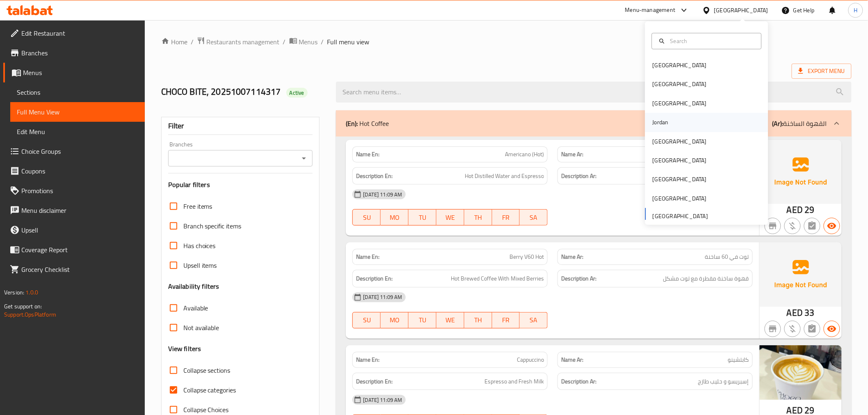 The height and width of the screenshot is (415, 868). I want to click on a: Promotions, so click(74, 191).